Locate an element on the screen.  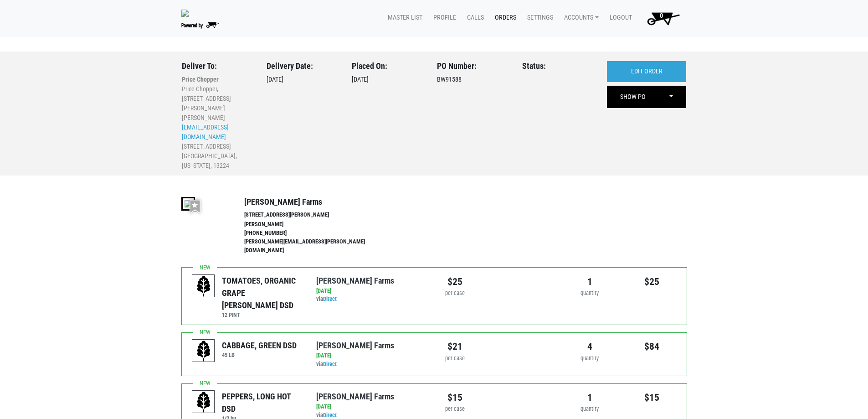
img: thumbnail-8a08f3346781c529aa742b86dead986c.jpg is located at coordinates (188, 204).